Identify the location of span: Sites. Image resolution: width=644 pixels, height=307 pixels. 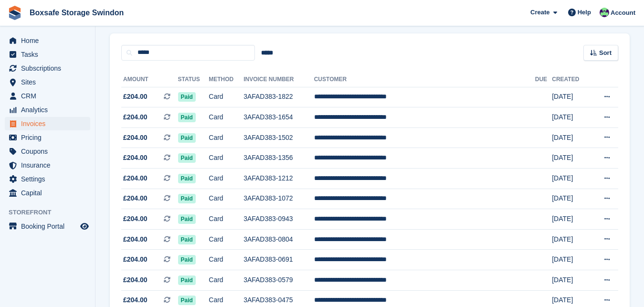
(50, 82).